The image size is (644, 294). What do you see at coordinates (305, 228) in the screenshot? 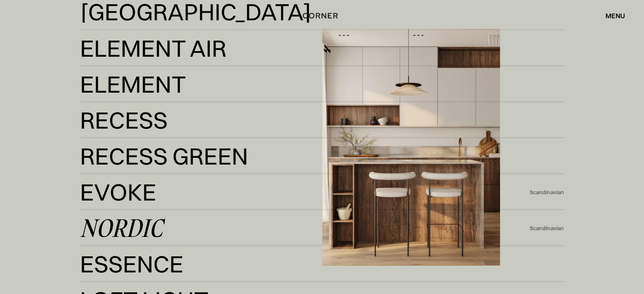
I see `a: Nordic` at bounding box center [305, 228].